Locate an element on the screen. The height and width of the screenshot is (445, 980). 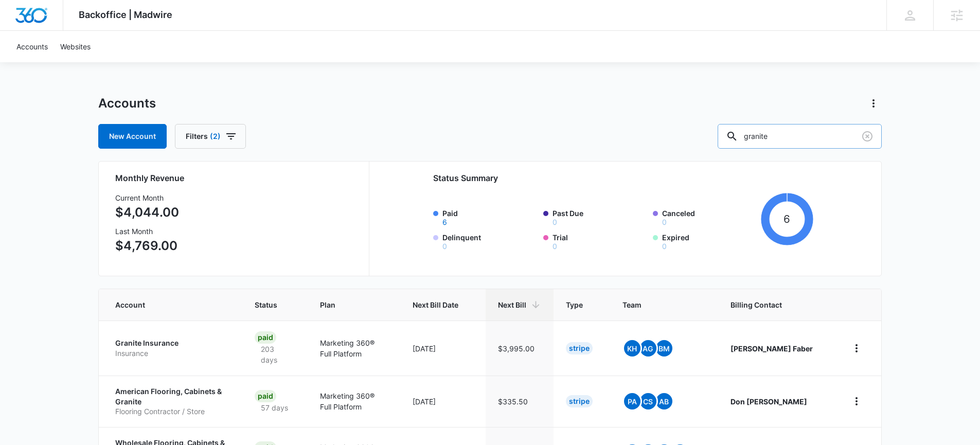
tspan: 6 is located at coordinates (786, 219).